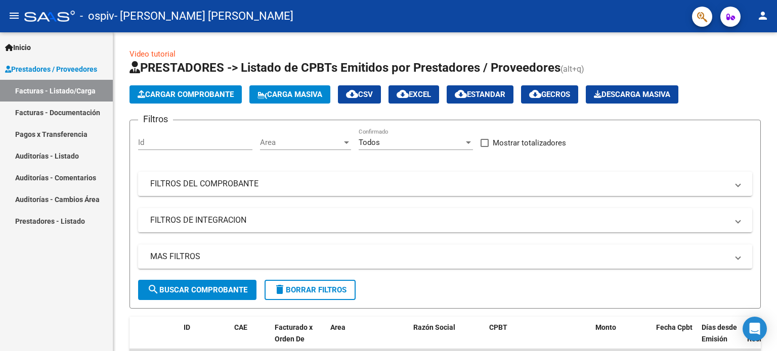 Image resolution: width=777 pixels, height=351 pixels. I want to click on span: Buscar Comprobante, so click(197, 290).